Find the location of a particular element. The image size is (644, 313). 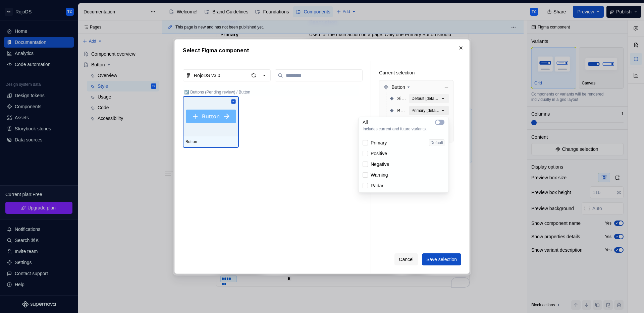

span: Positive is located at coordinates (379, 153).